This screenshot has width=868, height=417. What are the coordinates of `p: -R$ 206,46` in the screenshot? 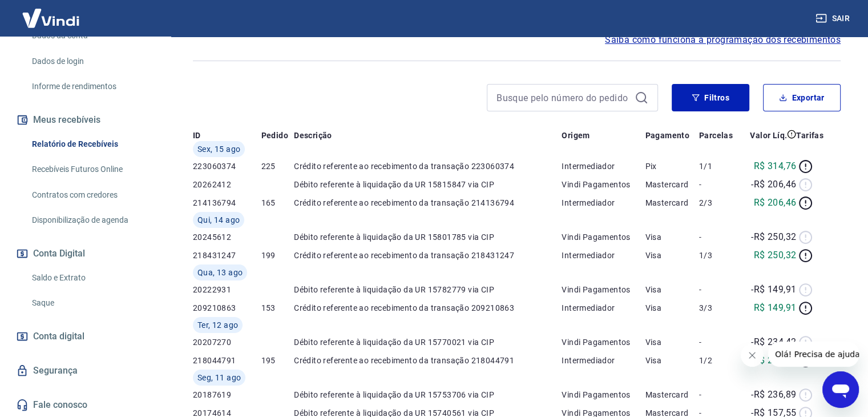 It's located at (774, 184).